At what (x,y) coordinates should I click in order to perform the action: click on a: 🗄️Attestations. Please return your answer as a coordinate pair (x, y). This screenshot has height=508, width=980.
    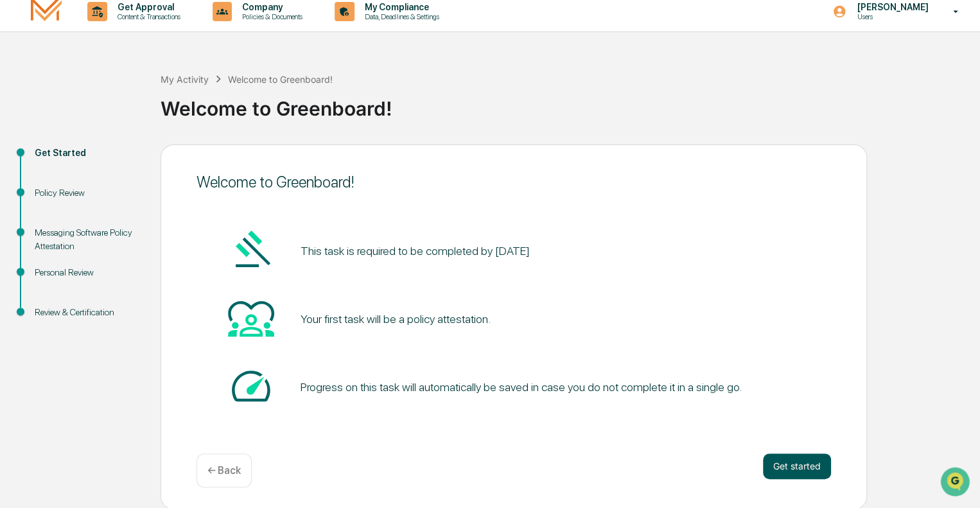
    Looking at the image, I should click on (126, 169).